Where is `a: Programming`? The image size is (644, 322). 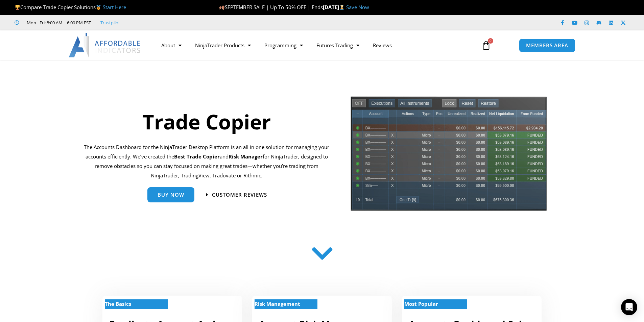 a: Programming is located at coordinates (284, 45).